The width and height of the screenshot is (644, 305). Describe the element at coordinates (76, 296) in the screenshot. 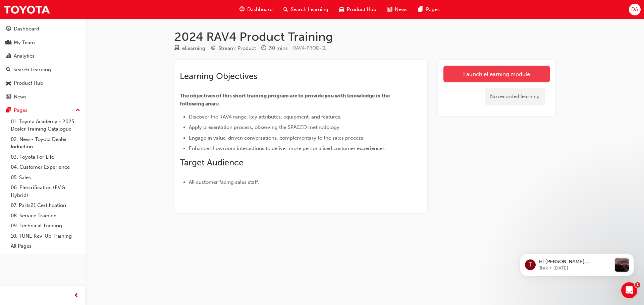

I see `span: prev-icon` at that location.